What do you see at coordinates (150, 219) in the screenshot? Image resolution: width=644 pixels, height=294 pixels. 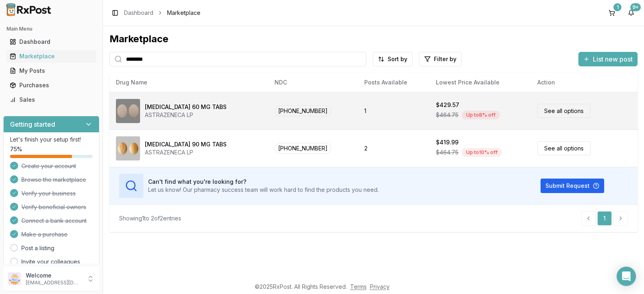 I see `div: Showing 1 to 2 of 2 entries` at bounding box center [150, 219].